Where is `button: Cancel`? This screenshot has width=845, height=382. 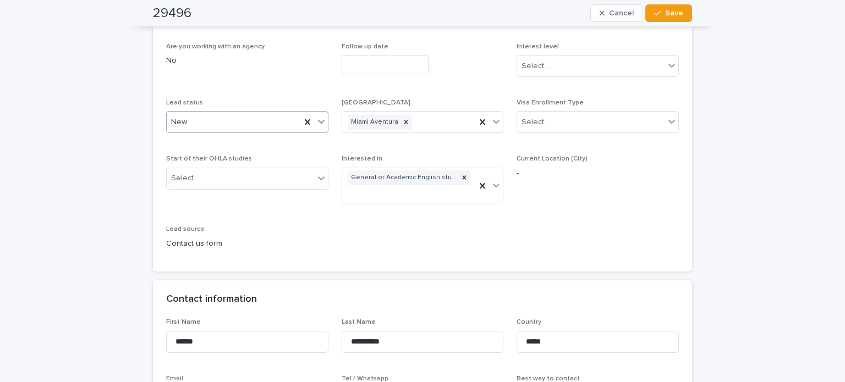 button: Cancel is located at coordinates (616, 13).